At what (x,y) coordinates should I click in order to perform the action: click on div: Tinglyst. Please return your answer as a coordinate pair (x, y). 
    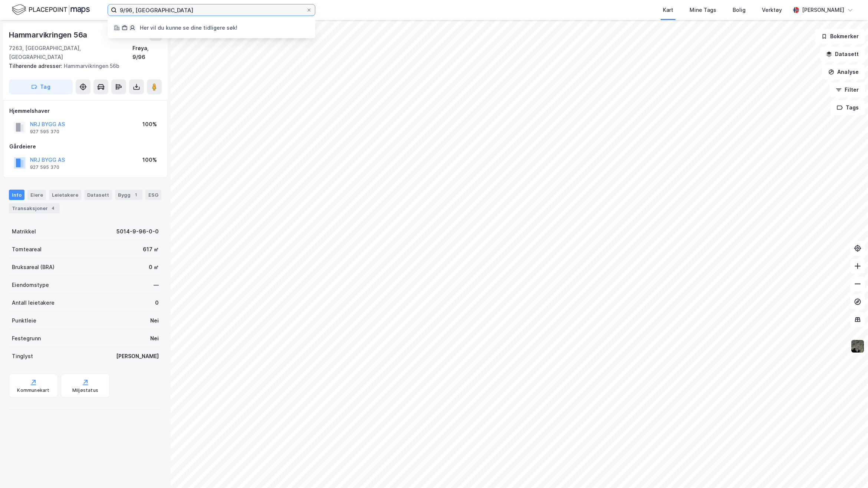
    Looking at the image, I should click on (22, 356).